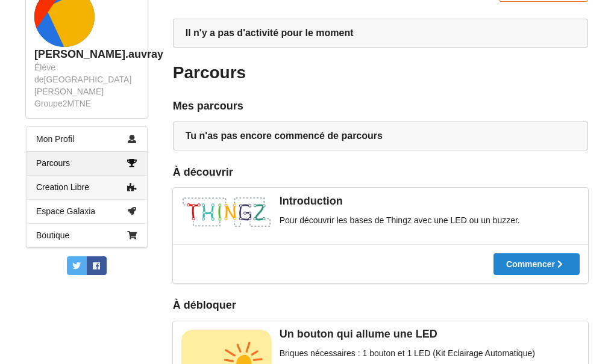 The width and height of the screenshot is (614, 364). What do you see at coordinates (380, 334) in the screenshot?
I see `div: Un bouton qui allume une LED` at bounding box center [380, 334].